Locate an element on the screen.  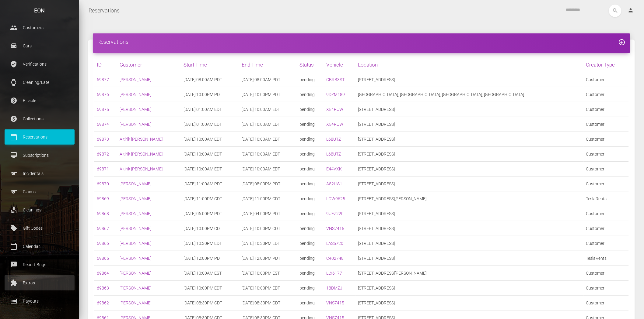
p: Payouts is located at coordinates (40, 301).